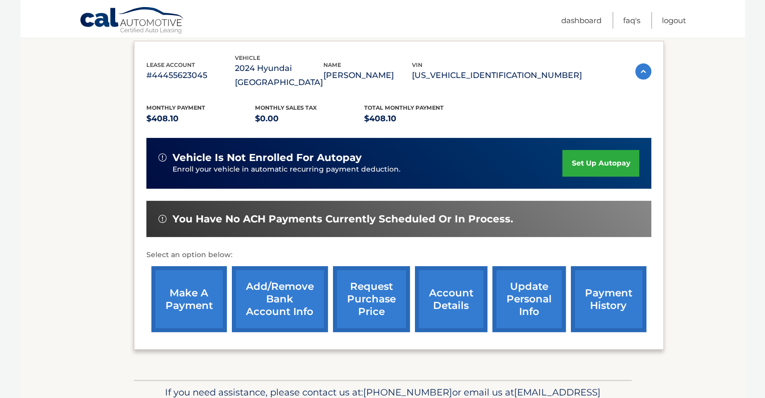 The height and width of the screenshot is (398, 765). I want to click on a: Dashboard, so click(581, 20).